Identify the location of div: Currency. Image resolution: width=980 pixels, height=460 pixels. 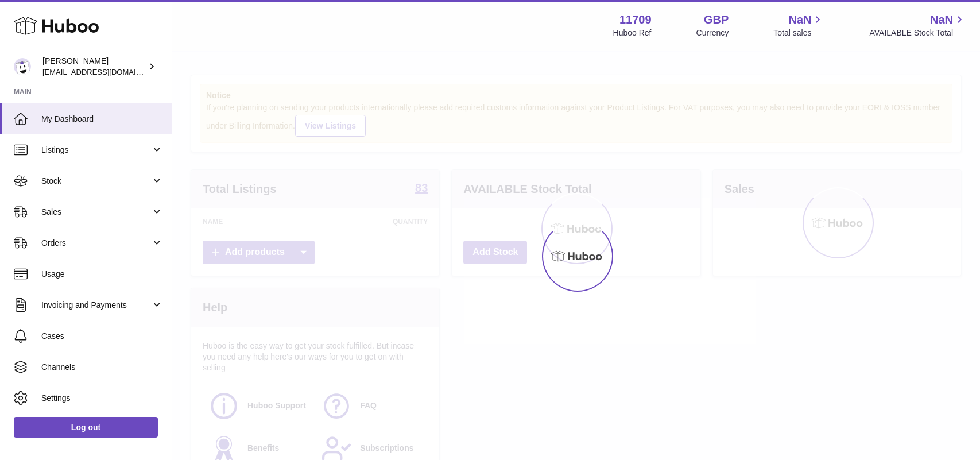
(713, 33).